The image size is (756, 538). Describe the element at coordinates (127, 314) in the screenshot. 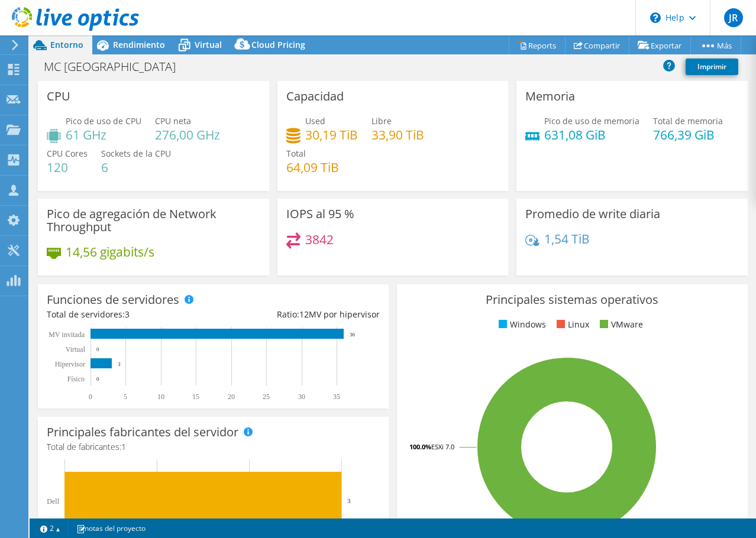

I see `span: 3` at that location.